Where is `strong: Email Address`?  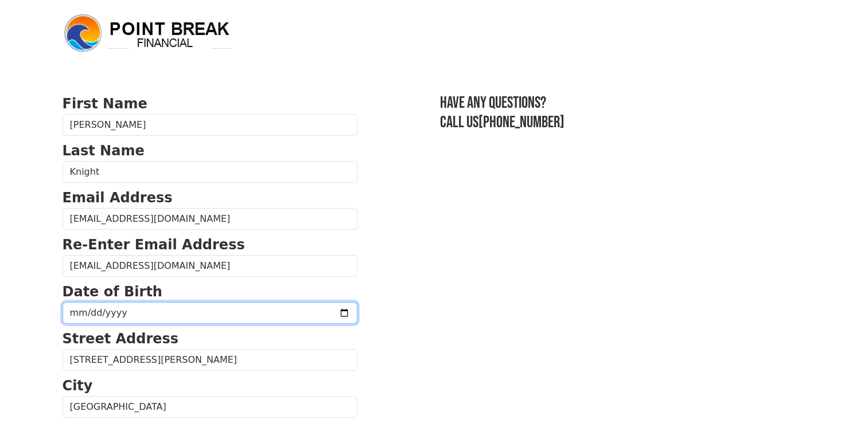 strong: Email Address is located at coordinates (118, 198).